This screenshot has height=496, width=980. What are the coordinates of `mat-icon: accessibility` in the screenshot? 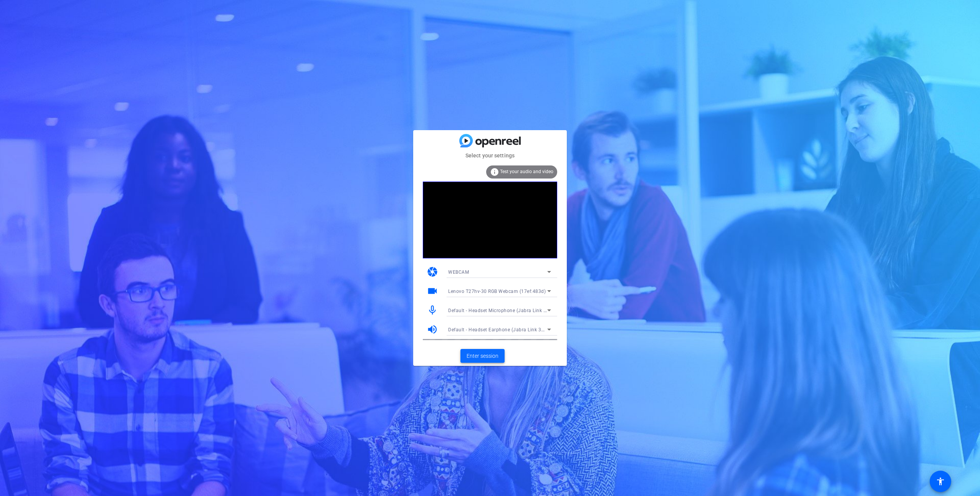 It's located at (940, 481).